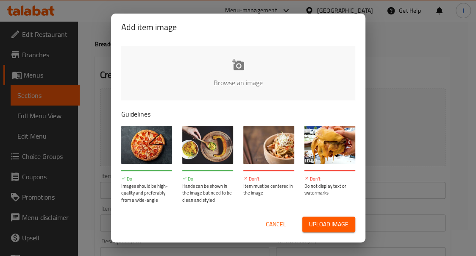  Describe the element at coordinates (208, 193) in the screenshot. I see `p: Hands can be shown in the image but need to be clean and styled` at that location.